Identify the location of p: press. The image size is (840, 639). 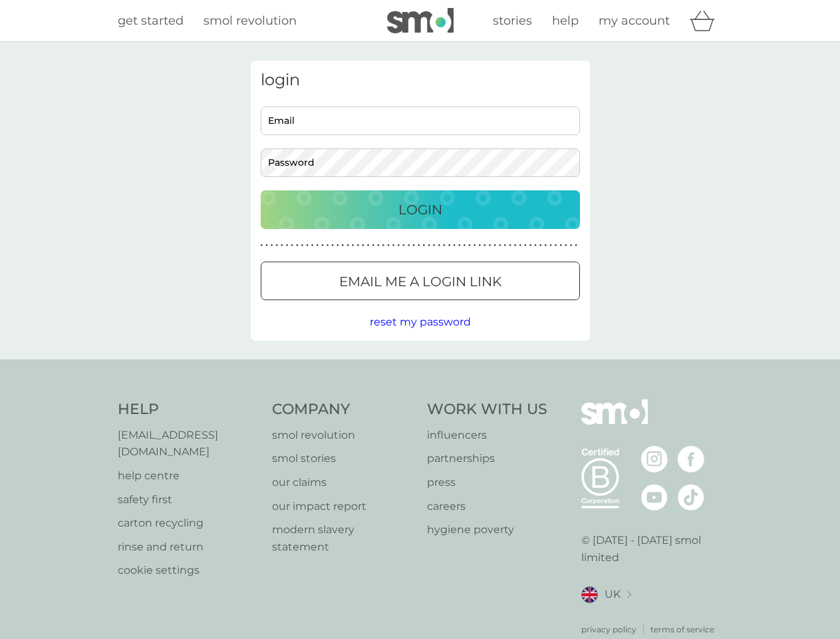
(487, 483).